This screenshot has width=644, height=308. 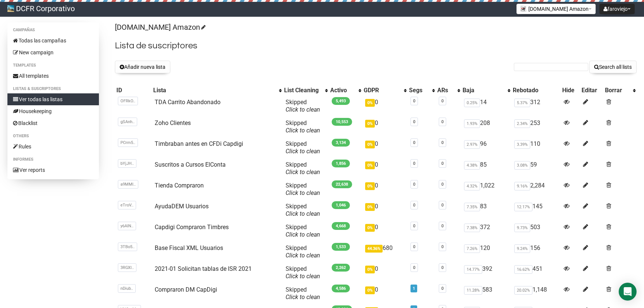 I want to click on span: a9MMl.., so click(x=127, y=184).